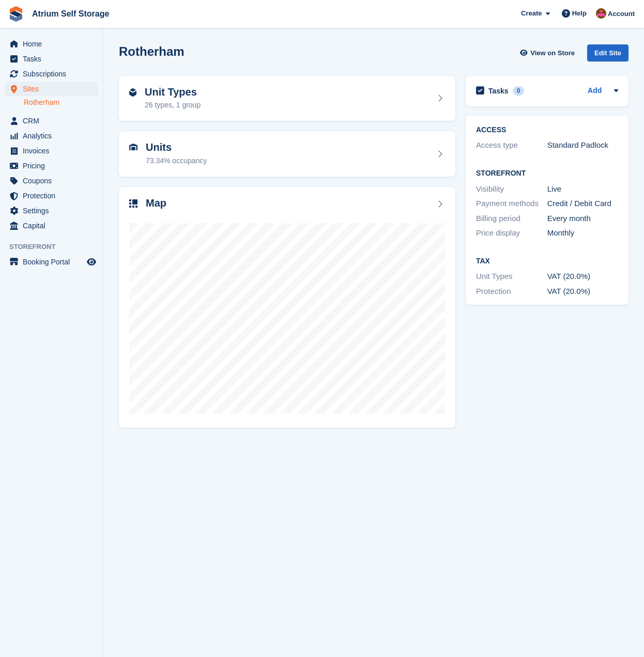  Describe the element at coordinates (583, 203) in the screenshot. I see `div: Credit / Debit Card` at that location.